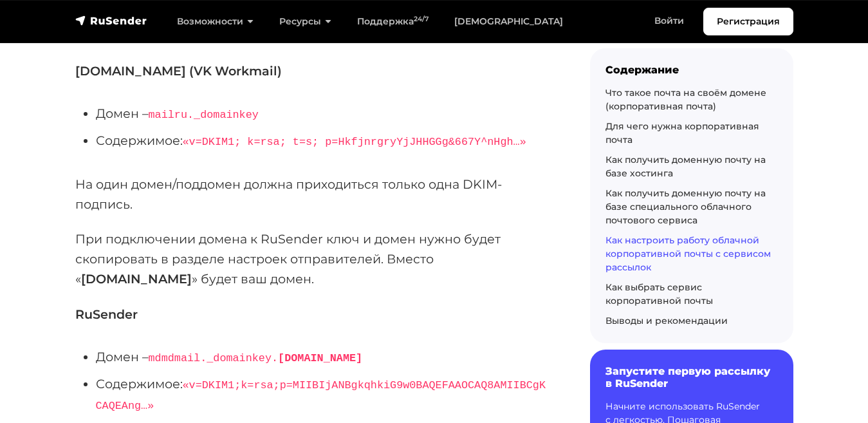 Image resolution: width=868 pixels, height=423 pixels. What do you see at coordinates (686, 99) in the screenshot?
I see `a: Что такое почта на своём домене (корпоративная почта)` at bounding box center [686, 99].